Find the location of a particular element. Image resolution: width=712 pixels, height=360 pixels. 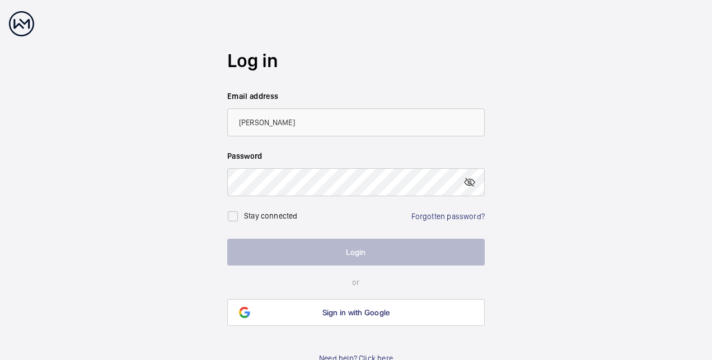

button: Login is located at coordinates (356, 252).